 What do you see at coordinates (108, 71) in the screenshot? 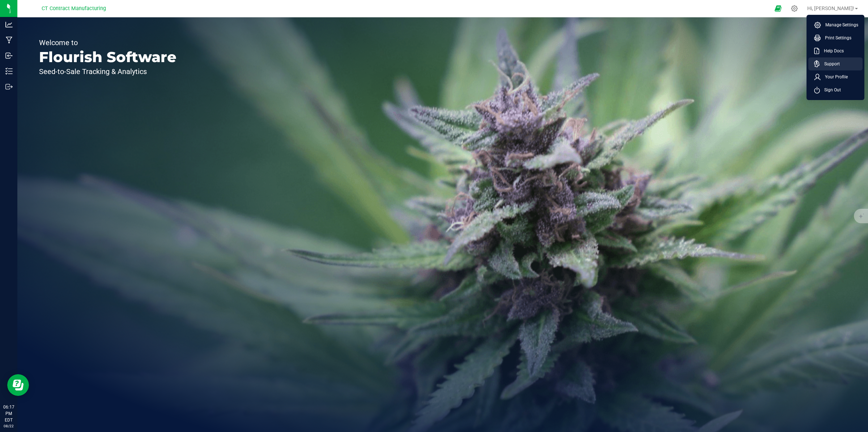
I see `p: Seed-to-Sale Tracking & Analytics` at bounding box center [108, 71].